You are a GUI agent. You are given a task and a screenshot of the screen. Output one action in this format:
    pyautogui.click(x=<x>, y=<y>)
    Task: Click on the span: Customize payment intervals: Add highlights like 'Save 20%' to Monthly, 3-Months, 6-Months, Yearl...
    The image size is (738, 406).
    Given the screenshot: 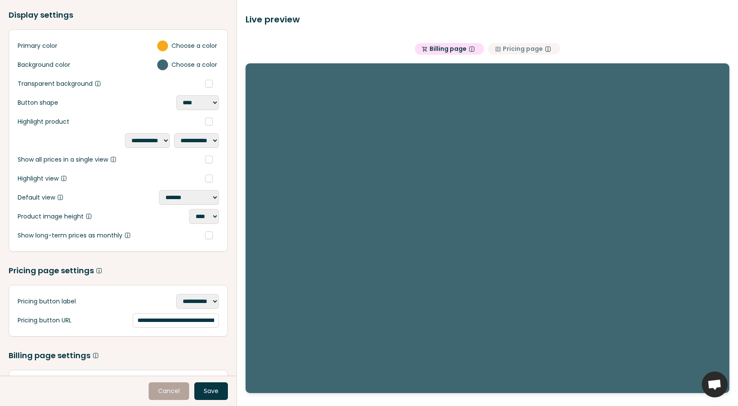 What is the action you would take?
    pyautogui.click(x=64, y=178)
    